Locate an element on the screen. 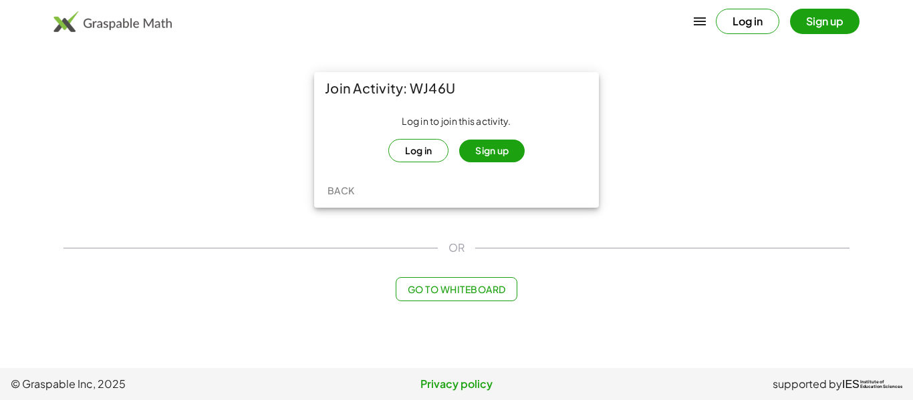  span: Back is located at coordinates (340, 190).